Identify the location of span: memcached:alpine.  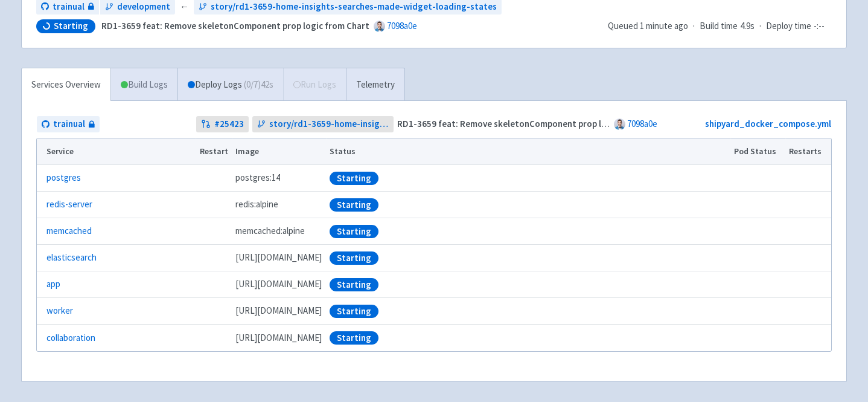
(270, 231).